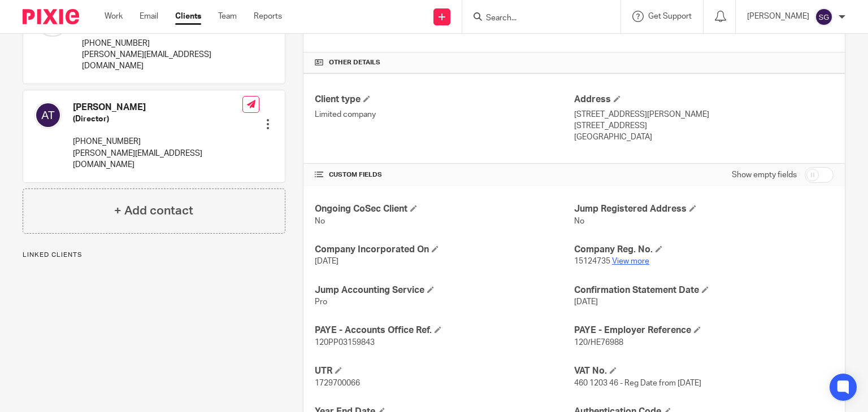  What do you see at coordinates (764, 175) in the screenshot?
I see `label: Show empty fields` at bounding box center [764, 175].